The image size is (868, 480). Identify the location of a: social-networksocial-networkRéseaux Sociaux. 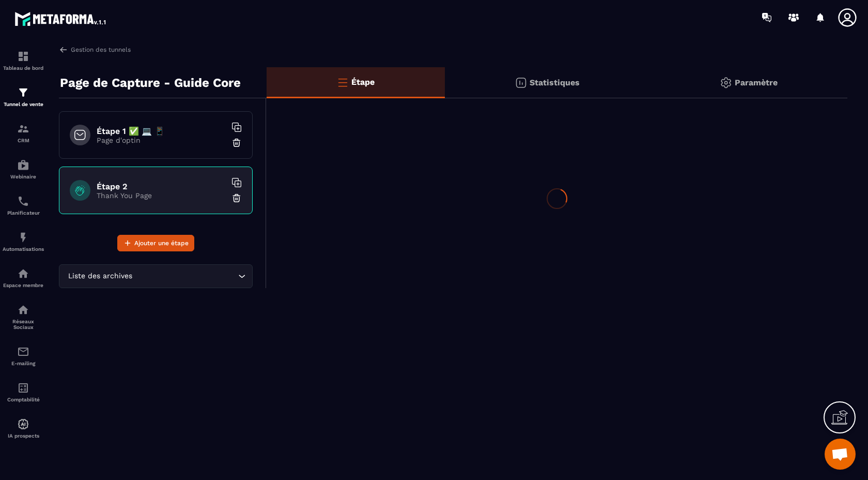
(23, 316).